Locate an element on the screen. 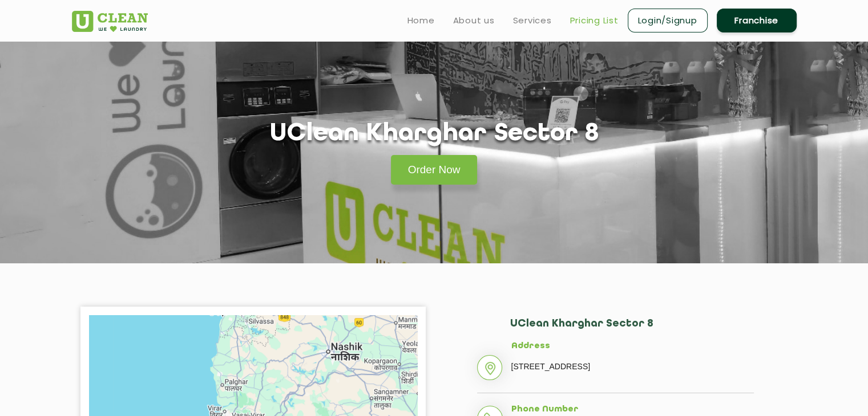 This screenshot has height=416, width=868. a: Services is located at coordinates (532, 20).